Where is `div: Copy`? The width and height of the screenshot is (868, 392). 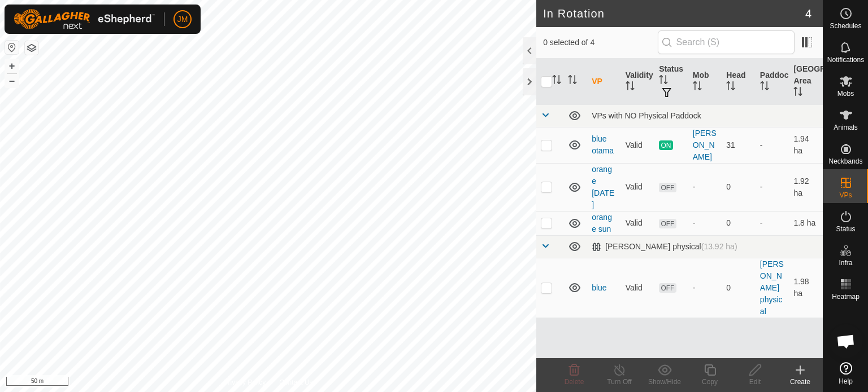
div: Copy is located at coordinates (709, 382).